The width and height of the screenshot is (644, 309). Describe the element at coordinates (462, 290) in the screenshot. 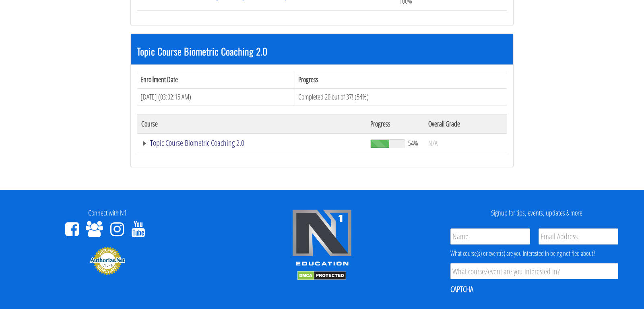

I see `label: CAPTCHA` at that location.